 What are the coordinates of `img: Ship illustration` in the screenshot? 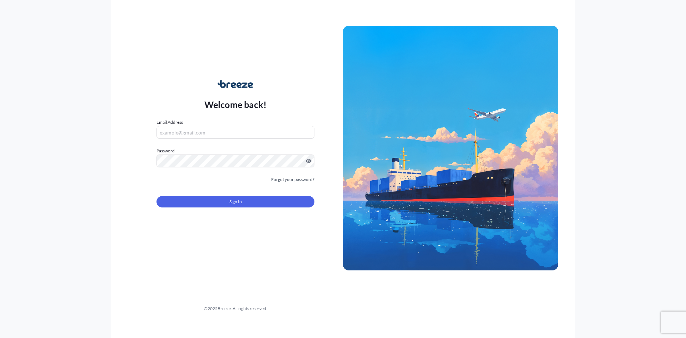 It's located at (451, 148).